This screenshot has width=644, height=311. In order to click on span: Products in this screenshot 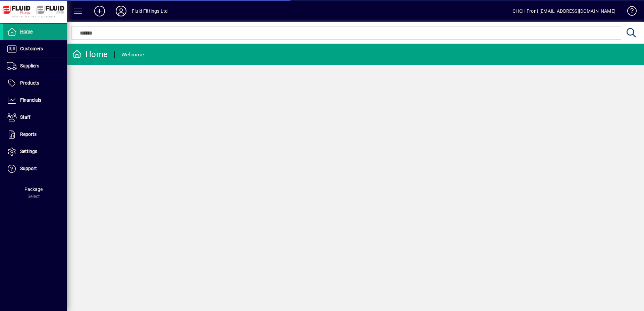, I will do `click(30, 83)`.